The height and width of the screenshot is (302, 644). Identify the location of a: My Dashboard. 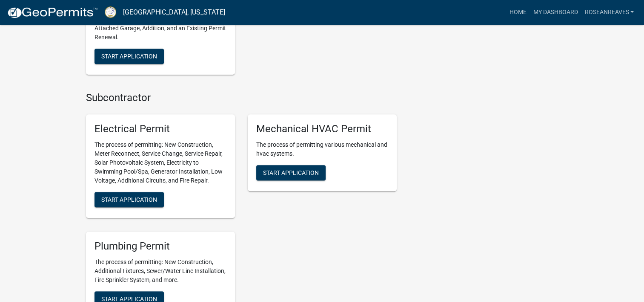
(555, 12).